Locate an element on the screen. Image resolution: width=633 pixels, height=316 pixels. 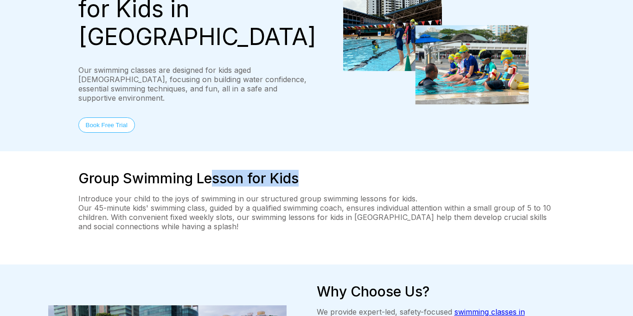
button: Book Free Trial is located at coordinates (107, 125).